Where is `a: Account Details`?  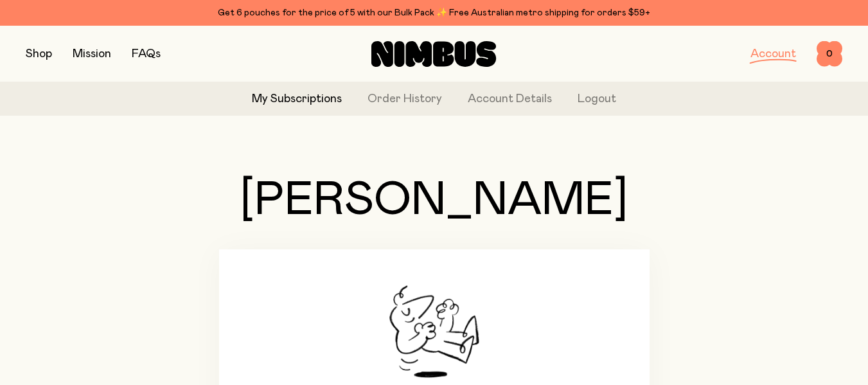
a: Account Details is located at coordinates (509, 99).